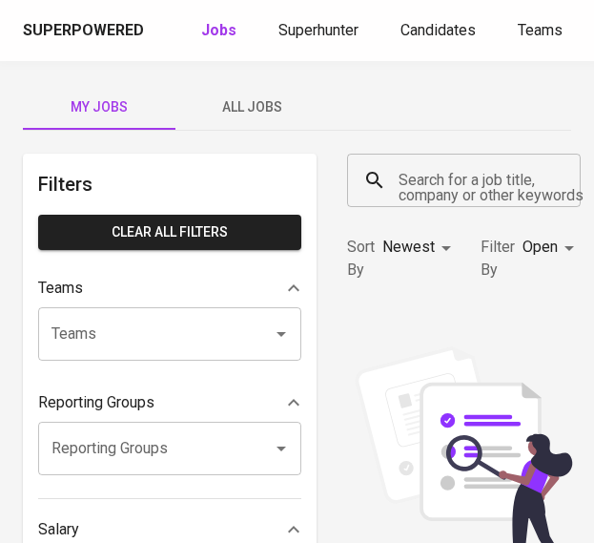  Describe the element at coordinates (420, 247) in the screenshot. I see `div: Newest` at that location.